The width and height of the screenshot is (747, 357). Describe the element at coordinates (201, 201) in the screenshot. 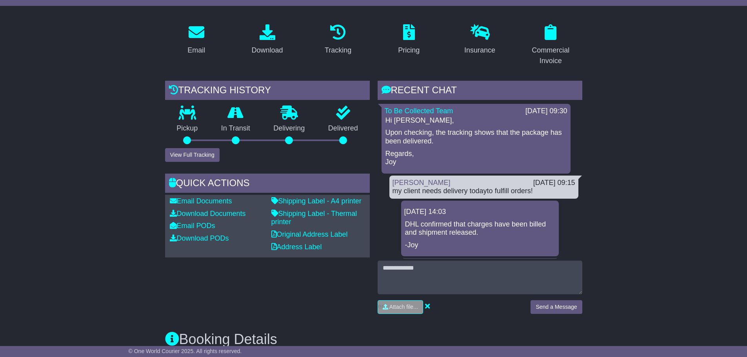

I see `a: Email Documents` at that location.